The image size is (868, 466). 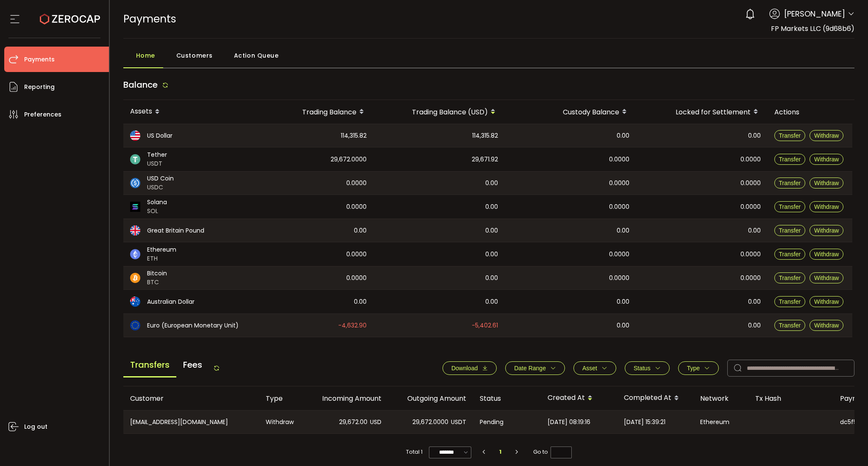 What do you see at coordinates (157, 211) in the screenshot?
I see `span: SOL` at bounding box center [157, 211].